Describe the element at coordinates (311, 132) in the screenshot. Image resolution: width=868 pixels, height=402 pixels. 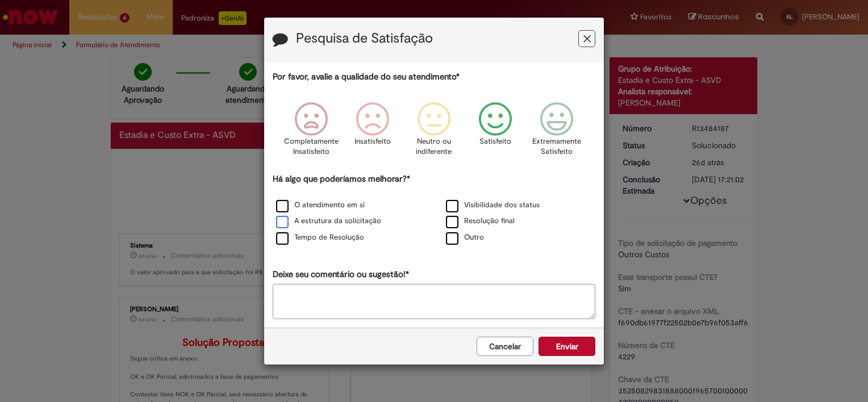
I see `div: Completamente Insatisfeito` at that location.